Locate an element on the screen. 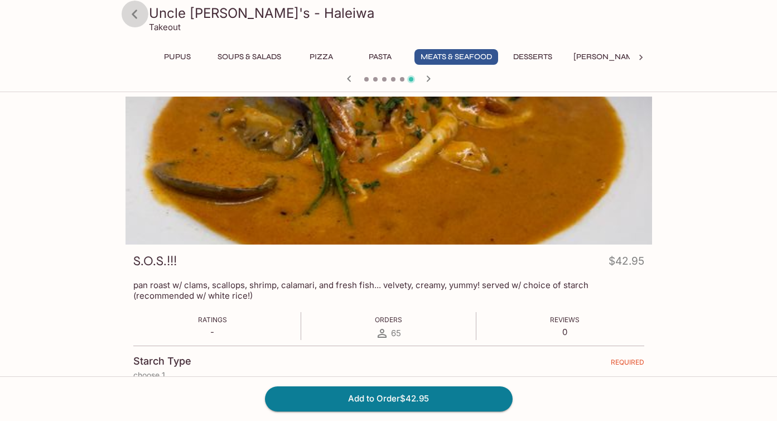  div: S.O.S.!!! is located at coordinates (389, 170).